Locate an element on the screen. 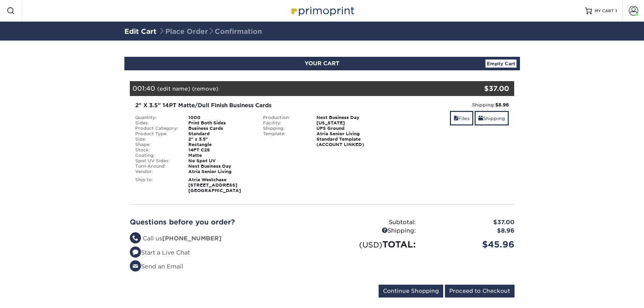  span: Place Order Confirmation is located at coordinates (210, 31).